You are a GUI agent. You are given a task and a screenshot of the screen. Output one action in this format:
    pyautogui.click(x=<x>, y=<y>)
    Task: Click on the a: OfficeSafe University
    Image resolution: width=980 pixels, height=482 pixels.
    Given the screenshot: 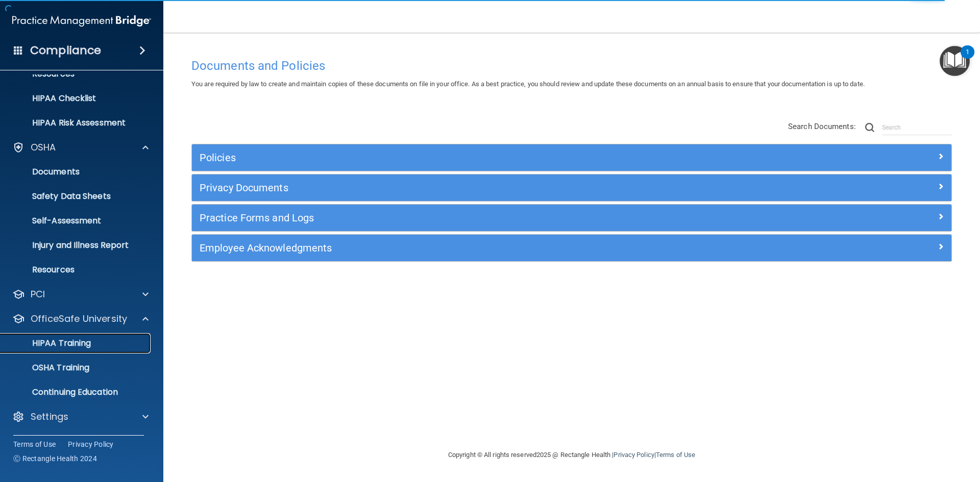 What is the action you would take?
    pyautogui.click(x=80, y=319)
    